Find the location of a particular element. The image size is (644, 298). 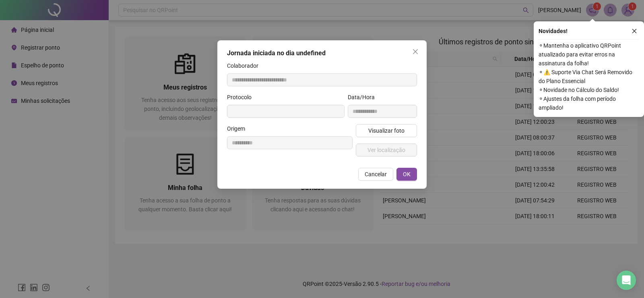

span: ⚬ Mantenha o aplicativo QRPoint atualizado para evitar erros na assinatura da folha! is located at coordinates (589, 54).